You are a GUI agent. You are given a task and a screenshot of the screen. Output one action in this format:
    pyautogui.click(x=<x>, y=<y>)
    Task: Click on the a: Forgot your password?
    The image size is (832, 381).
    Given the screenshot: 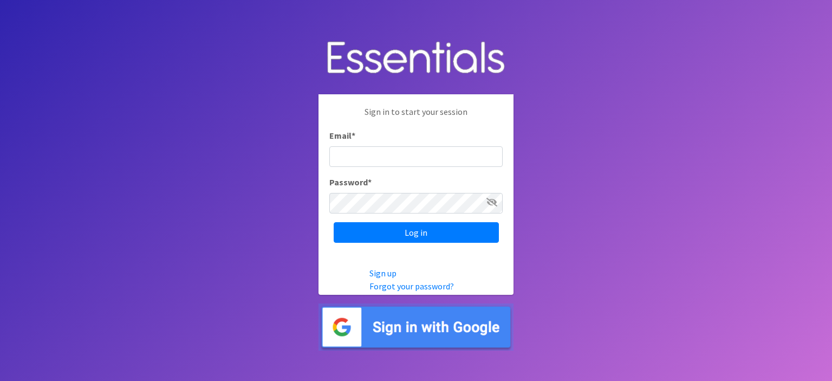 What is the action you would take?
    pyautogui.click(x=412, y=286)
    